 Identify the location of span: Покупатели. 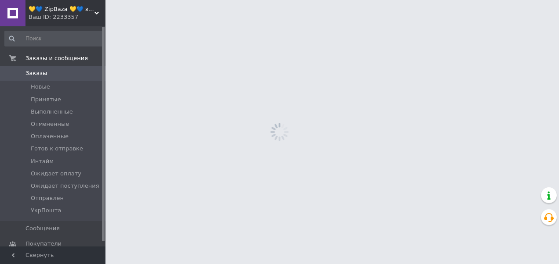
(43, 244).